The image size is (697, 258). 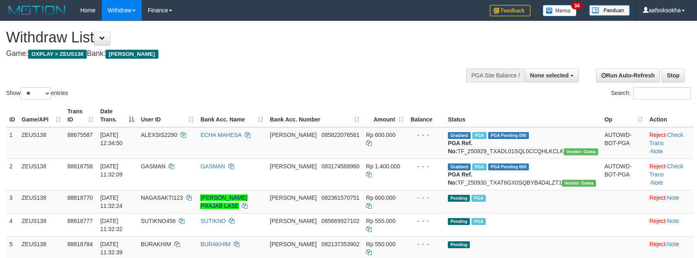 What do you see at coordinates (37, 10) in the screenshot?
I see `img: MOTION_logo.png` at bounding box center [37, 10].